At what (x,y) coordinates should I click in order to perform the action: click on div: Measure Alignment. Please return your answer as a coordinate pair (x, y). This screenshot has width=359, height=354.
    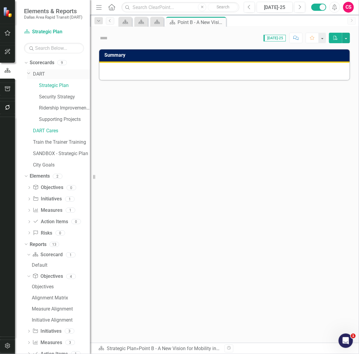
    Looking at the image, I should click on (61, 309).